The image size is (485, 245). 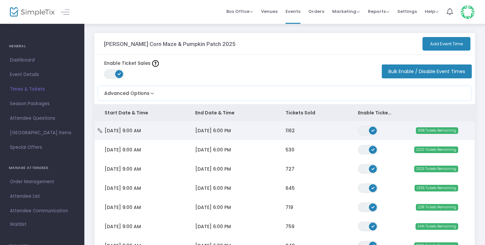 I want to click on th: Start Date & Time, so click(x=140, y=113).